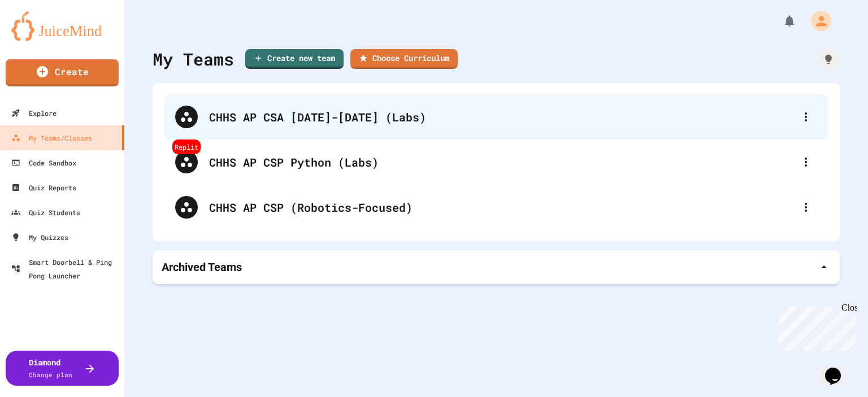  What do you see at coordinates (40, 238) in the screenshot?
I see `div: My Quizzes` at bounding box center [40, 238].